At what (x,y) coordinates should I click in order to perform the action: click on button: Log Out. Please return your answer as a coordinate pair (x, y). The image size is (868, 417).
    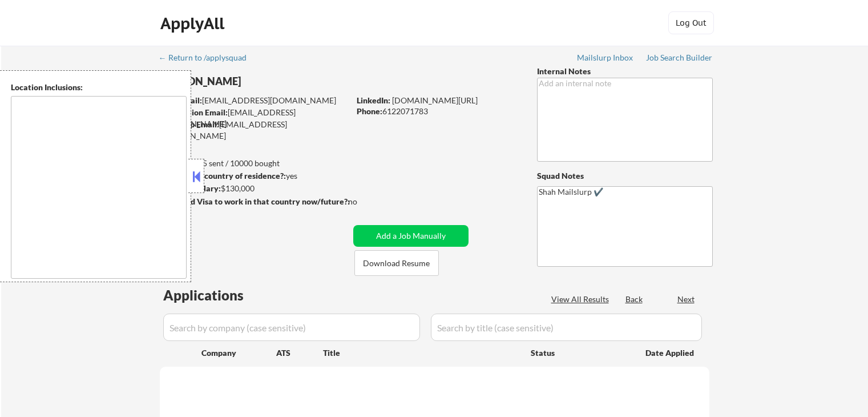
    Looking at the image, I should click on (691, 23).